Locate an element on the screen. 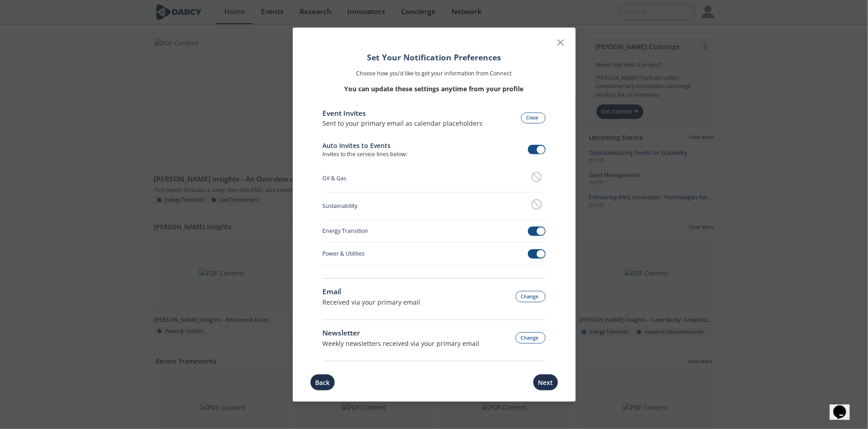 The height and width of the screenshot is (429, 868). div: Auto Invites to Events is located at coordinates (365, 145).